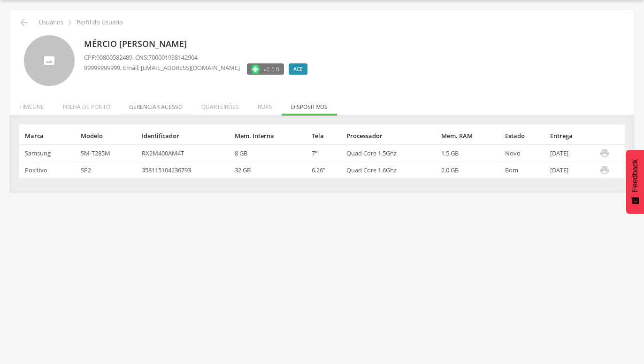 The image size is (644, 364). I want to click on th: Mem. RAM, so click(469, 135).